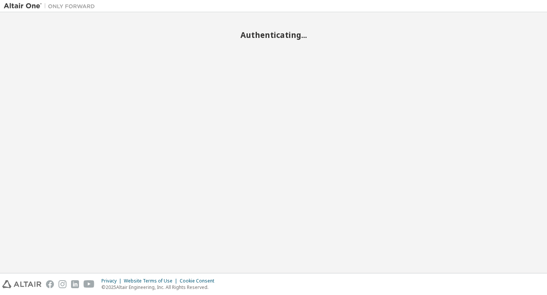 The image size is (547, 295). Describe the element at coordinates (89, 284) in the screenshot. I see `img: youtube.svg` at that location.